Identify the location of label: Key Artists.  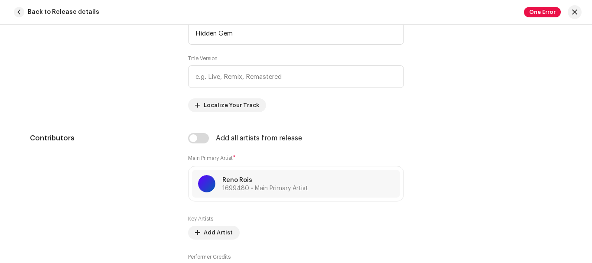
(201, 219).